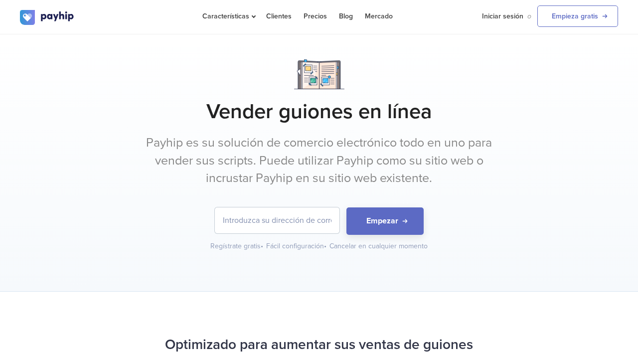  Describe the element at coordinates (319, 74) in the screenshot. I see `img: Notebook.png` at that location.